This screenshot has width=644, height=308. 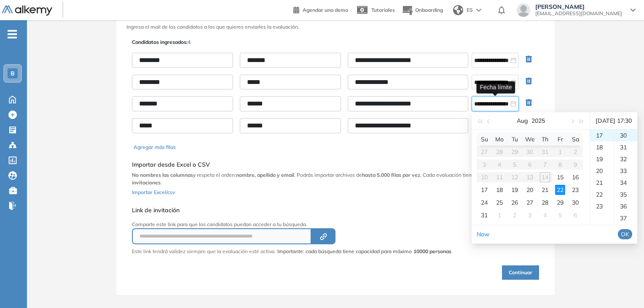 What do you see at coordinates (13, 73) in the screenshot?
I see `span: B` at bounding box center [13, 73].